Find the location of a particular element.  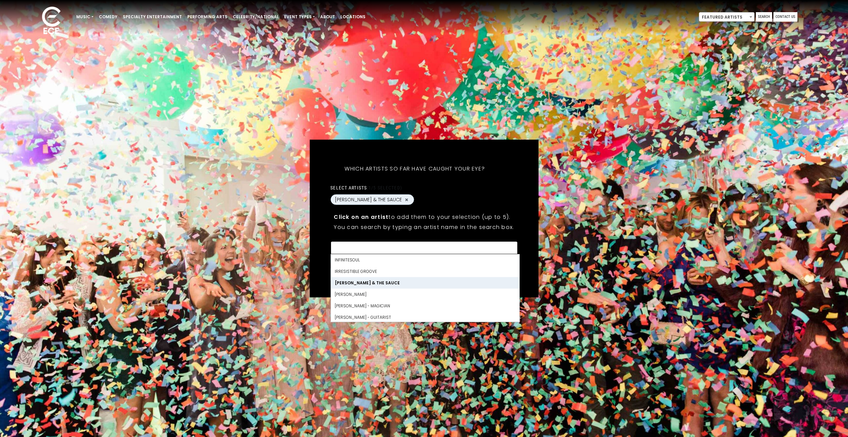

a: Specialty Entertainment is located at coordinates (152, 17).